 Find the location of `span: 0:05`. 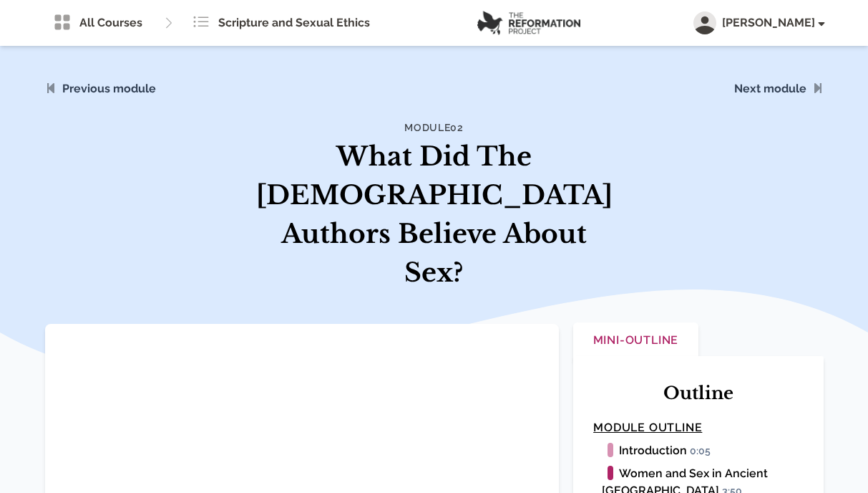

span: 0:05 is located at coordinates (703, 451).